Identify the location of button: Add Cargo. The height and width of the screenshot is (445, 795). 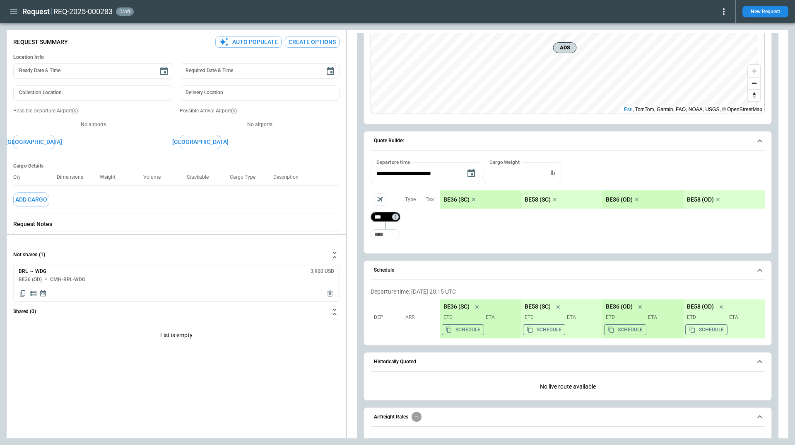
(31, 199).